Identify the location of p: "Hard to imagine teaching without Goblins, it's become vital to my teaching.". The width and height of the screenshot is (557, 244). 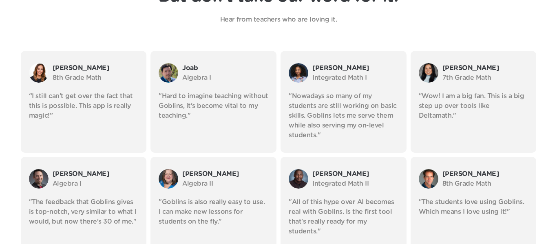
(213, 106).